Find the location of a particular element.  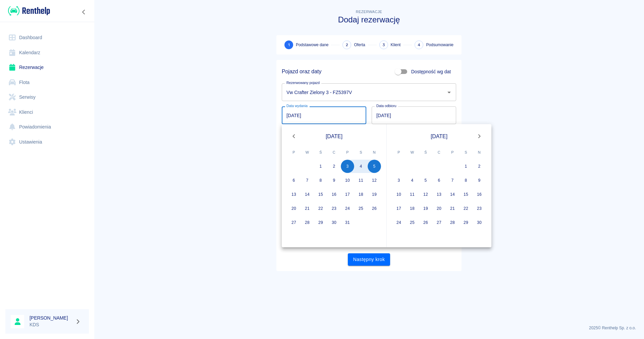

button: Otwórz is located at coordinates (449, 92).